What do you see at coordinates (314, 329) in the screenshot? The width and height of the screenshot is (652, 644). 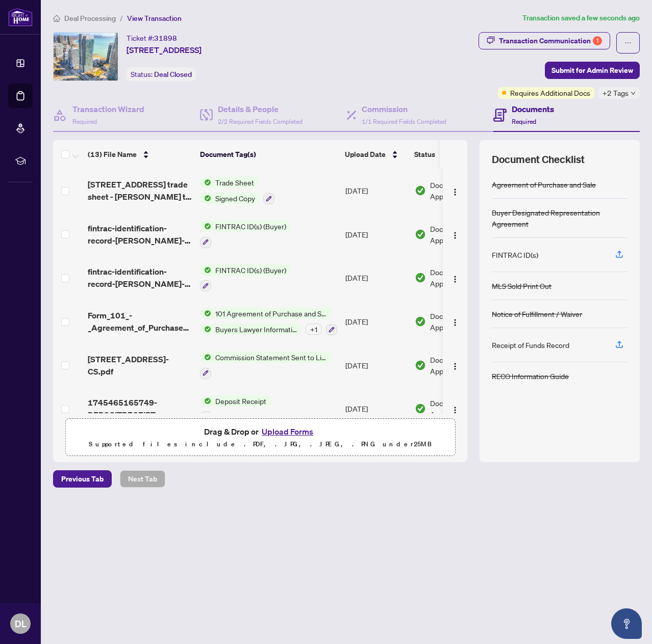 I see `div: + 1` at bounding box center [314, 329].